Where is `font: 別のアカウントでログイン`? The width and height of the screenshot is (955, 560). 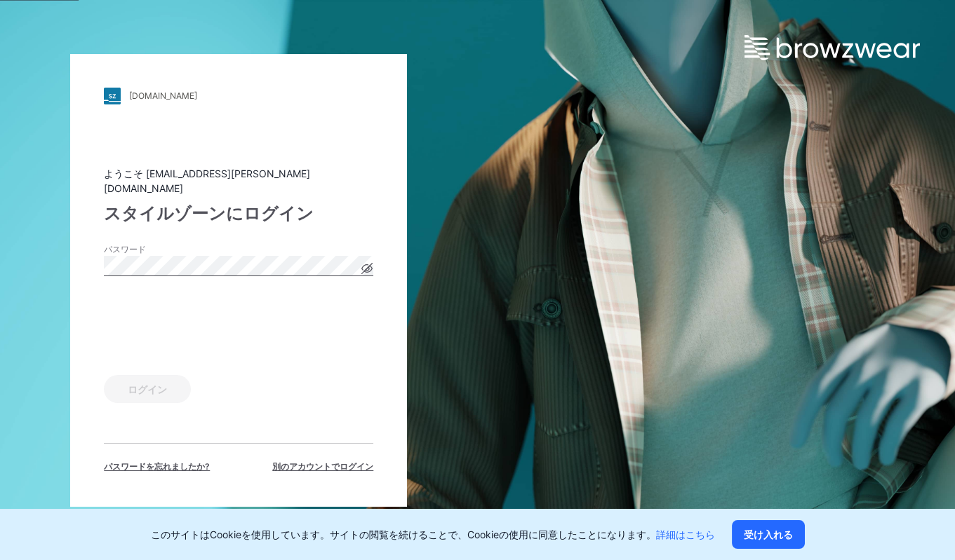
font: 別のアカウントでログイン is located at coordinates (322, 466).